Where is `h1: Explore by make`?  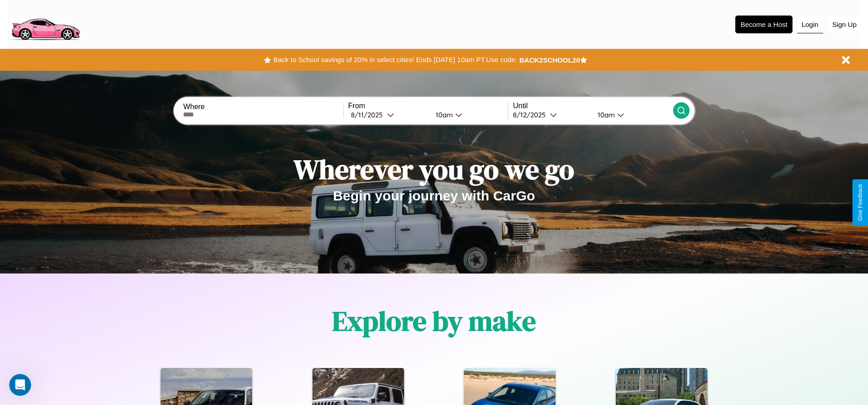
h1: Explore by make is located at coordinates (434, 321).